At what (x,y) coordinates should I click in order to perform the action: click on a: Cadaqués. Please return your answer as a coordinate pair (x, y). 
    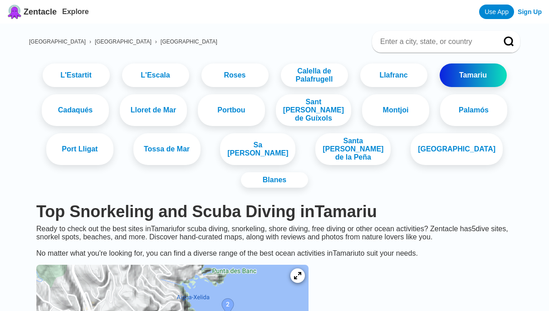
    Looking at the image, I should click on (75, 110).